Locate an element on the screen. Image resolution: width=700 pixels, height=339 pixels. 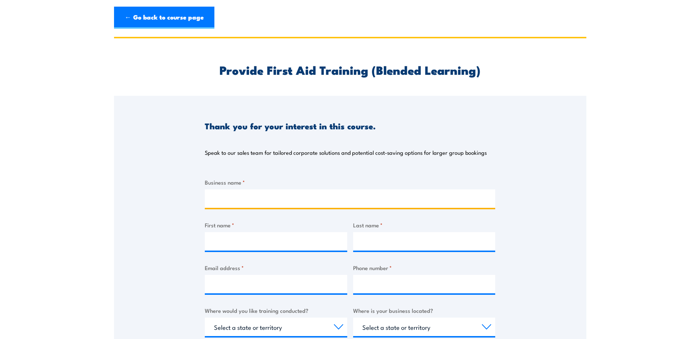
label: Last name is located at coordinates (424, 225).